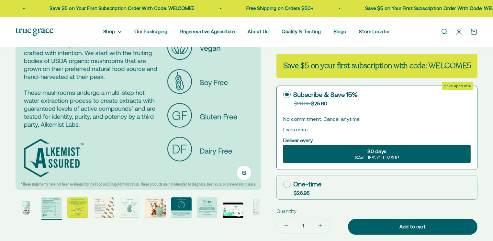  What do you see at coordinates (412, 227) in the screenshot?
I see `button: Add to cart` at bounding box center [412, 227].